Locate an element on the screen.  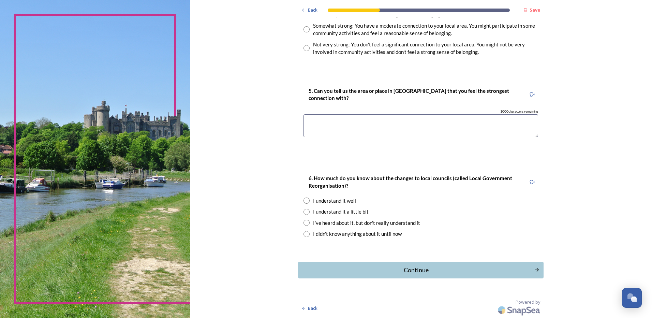
div: I didn't know anything about it until now is located at coordinates (357, 233).